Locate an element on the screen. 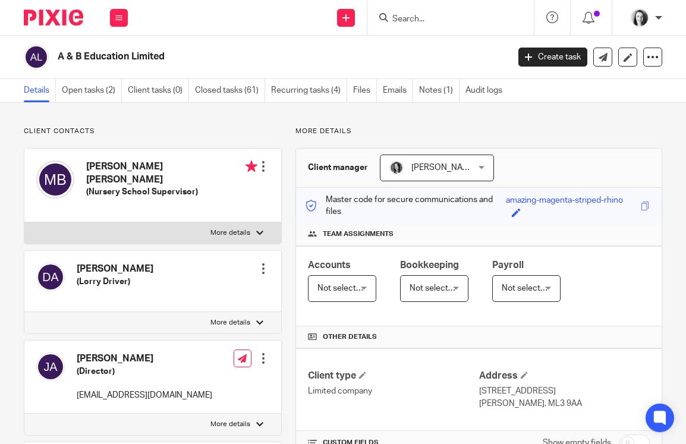 Image resolution: width=686 pixels, height=444 pixels. a: Notes (1) is located at coordinates (440, 90).